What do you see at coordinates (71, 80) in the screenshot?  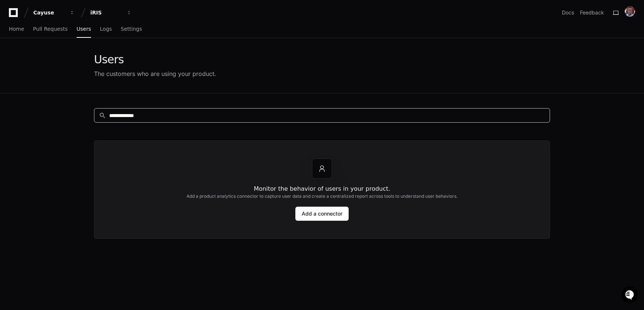 I see `a: Powered byPylon` at bounding box center [71, 80].